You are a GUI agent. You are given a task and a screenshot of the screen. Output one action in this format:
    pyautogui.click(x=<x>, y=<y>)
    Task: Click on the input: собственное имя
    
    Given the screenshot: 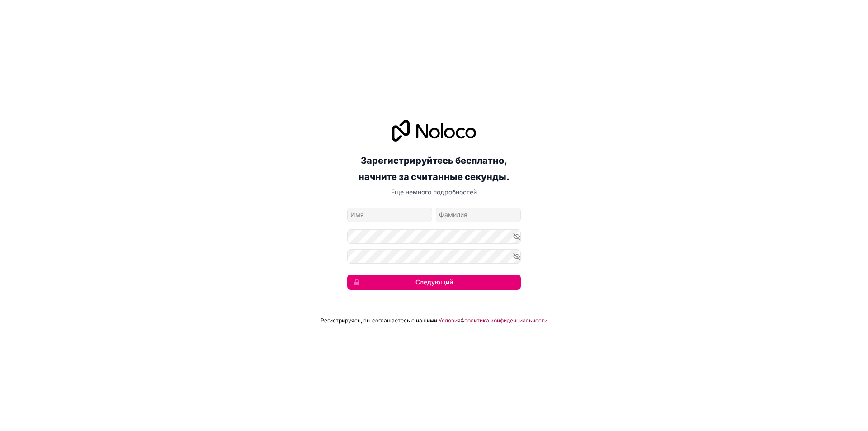 What is the action you would take?
    pyautogui.click(x=390, y=215)
    